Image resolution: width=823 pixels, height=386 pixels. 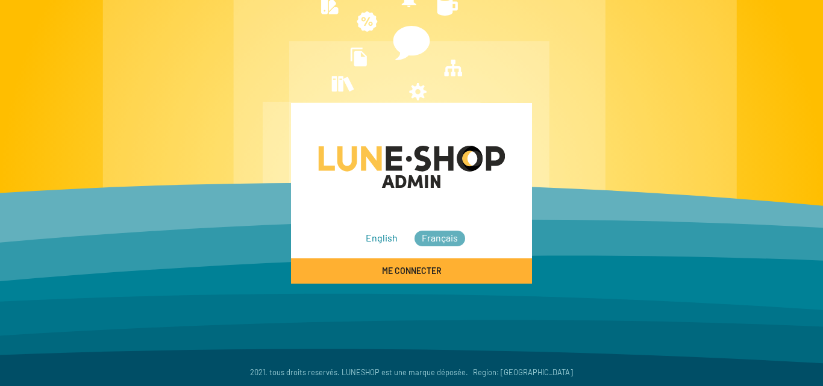 I want to click on span: English, so click(x=381, y=239).